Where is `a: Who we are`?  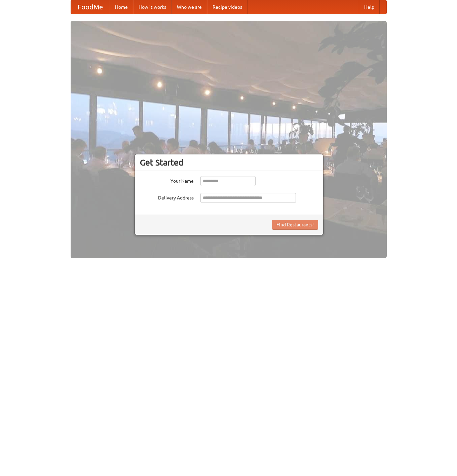 a: Who we are is located at coordinates (190, 7).